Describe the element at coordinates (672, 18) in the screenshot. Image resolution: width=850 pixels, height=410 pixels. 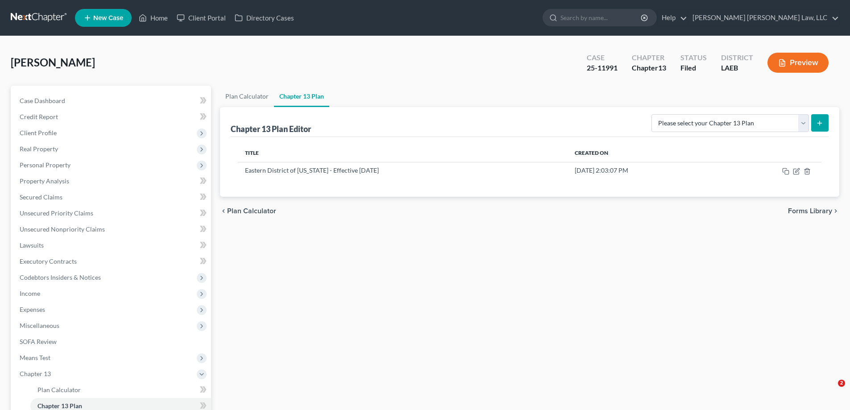
I see `a: Help` at that location.